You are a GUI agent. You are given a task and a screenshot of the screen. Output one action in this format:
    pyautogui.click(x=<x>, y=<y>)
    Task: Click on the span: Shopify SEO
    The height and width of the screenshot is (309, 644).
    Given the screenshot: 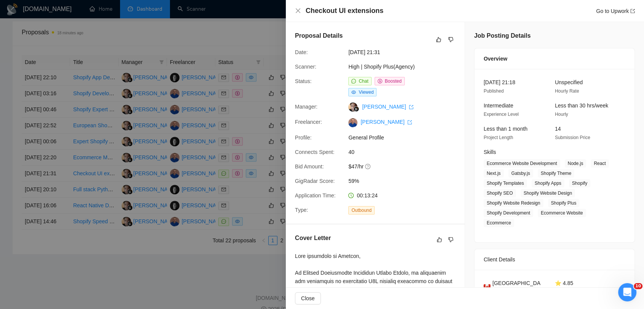 What is the action you would take?
    pyautogui.click(x=499, y=193)
    